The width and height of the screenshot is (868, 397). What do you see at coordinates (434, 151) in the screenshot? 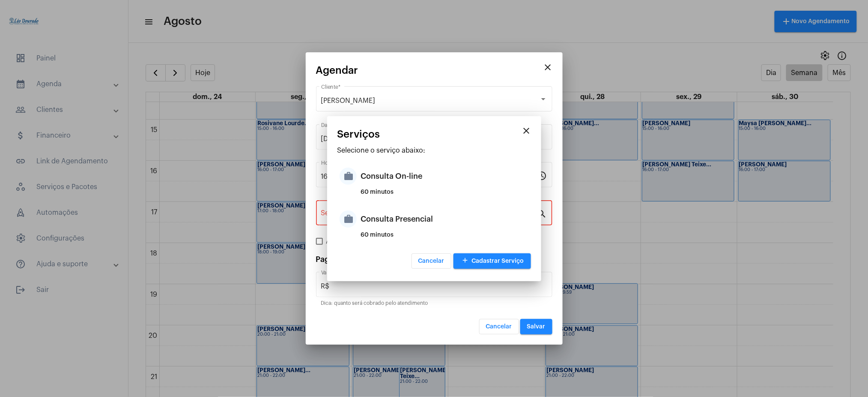
I see `p: Selecione o serviço abaixo:` at bounding box center [434, 151].